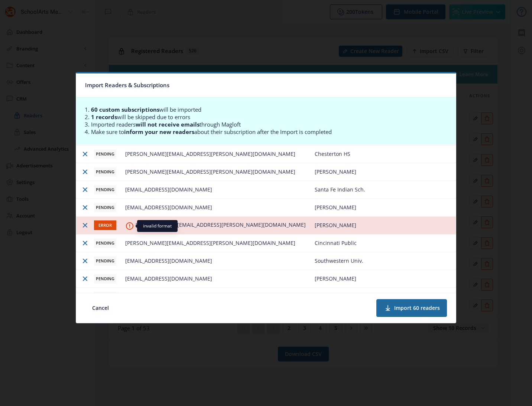 This screenshot has width=532, height=406. Describe the element at coordinates (340, 189) in the screenshot. I see `span: Santa Fe Indian Sch.` at that location.